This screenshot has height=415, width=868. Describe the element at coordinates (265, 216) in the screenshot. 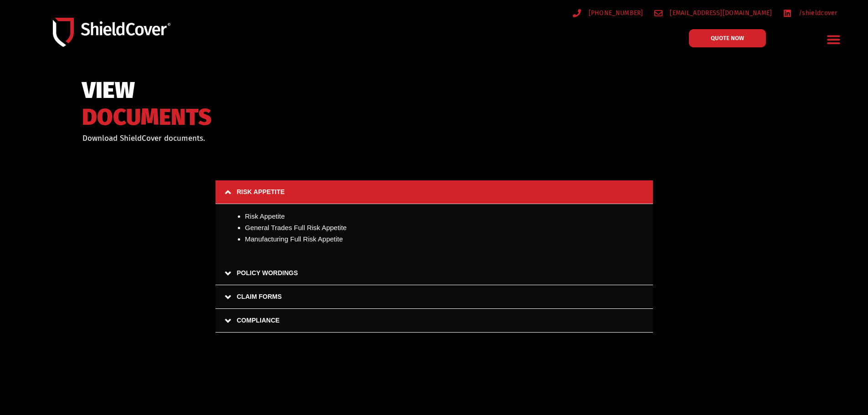

I see `a: Risk Appetite` at that location.